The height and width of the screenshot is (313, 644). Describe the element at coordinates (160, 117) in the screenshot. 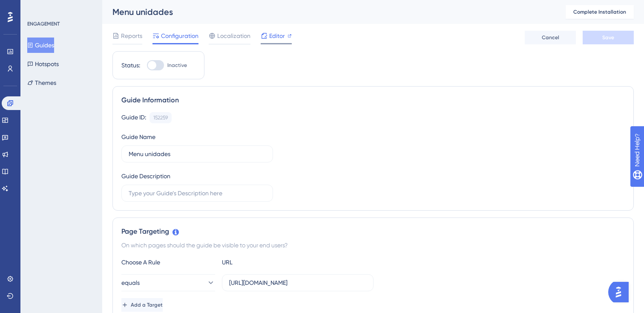

I see `div: 152259` at that location.